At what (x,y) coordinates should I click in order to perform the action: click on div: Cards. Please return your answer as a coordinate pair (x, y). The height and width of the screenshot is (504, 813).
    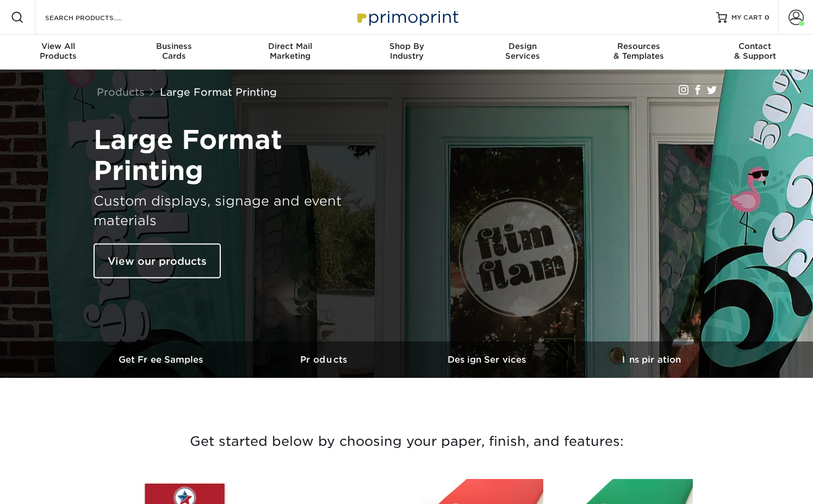
    Looking at the image, I should click on (175, 51).